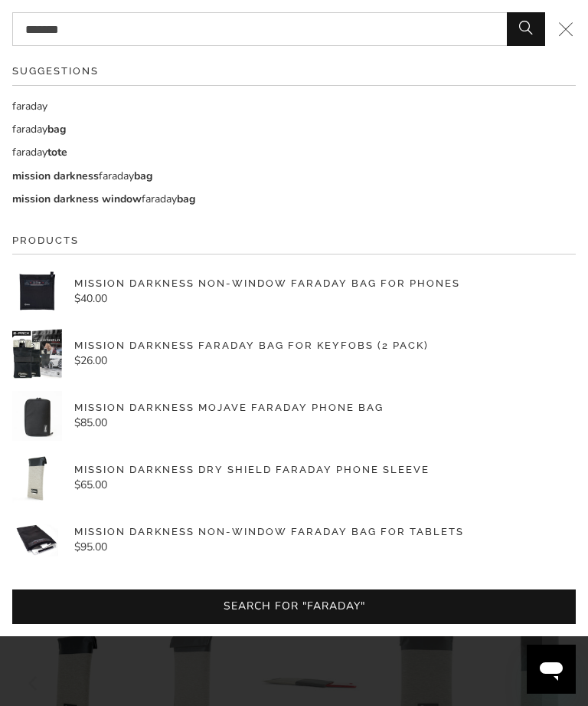 The image size is (588, 706). Describe the element at coordinates (294, 199) in the screenshot. I see `a: mission darkness windowfaradaybag` at that location.